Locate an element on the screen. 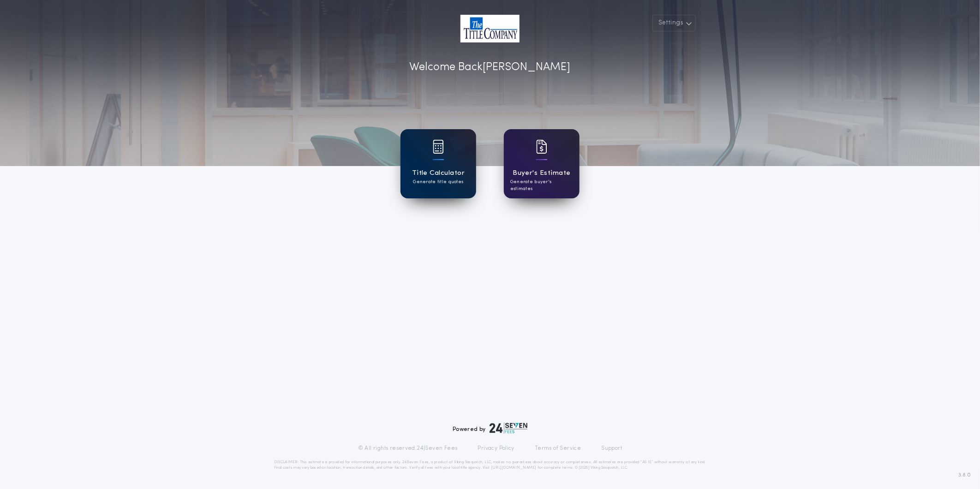  img: account-logo is located at coordinates (490, 29).